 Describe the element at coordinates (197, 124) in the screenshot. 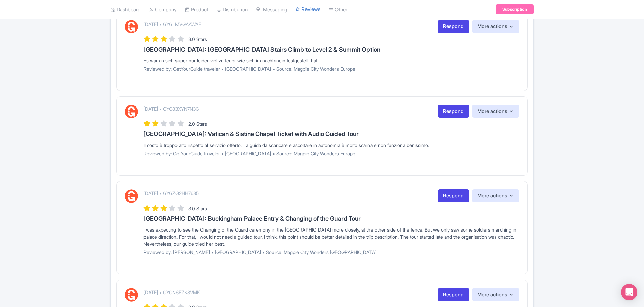

I see `span: 2.0 Stars` at that location.